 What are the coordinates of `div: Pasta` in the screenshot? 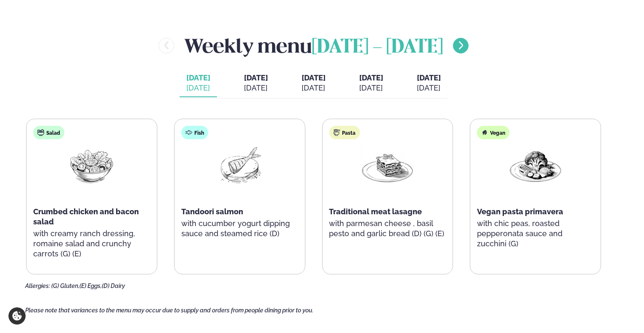 It's located at (345, 133).